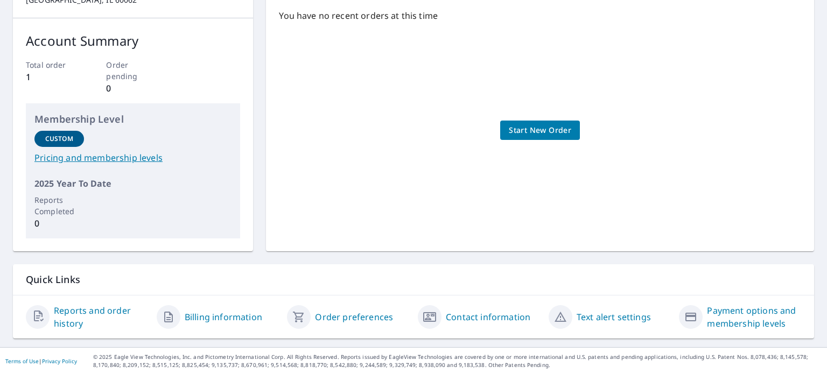  Describe the element at coordinates (354, 317) in the screenshot. I see `a: Order preferences` at that location.